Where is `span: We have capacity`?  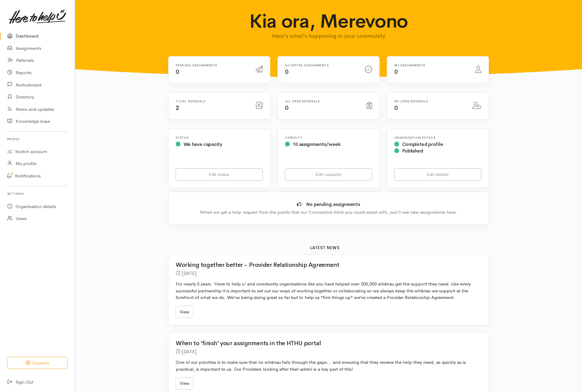
span: We have capacity is located at coordinates (203, 144).